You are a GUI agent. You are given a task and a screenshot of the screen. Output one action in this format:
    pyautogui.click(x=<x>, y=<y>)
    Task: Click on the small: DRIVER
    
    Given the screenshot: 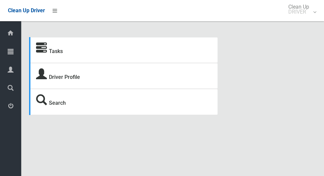 What is the action you would take?
    pyautogui.click(x=299, y=12)
    